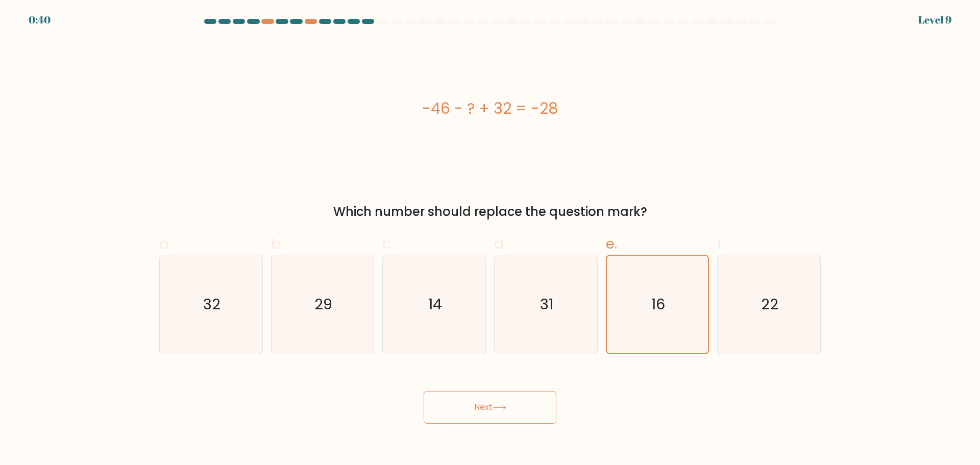 The image size is (980, 465). What do you see at coordinates (500, 243) in the screenshot?
I see `span: d.` at bounding box center [500, 243].